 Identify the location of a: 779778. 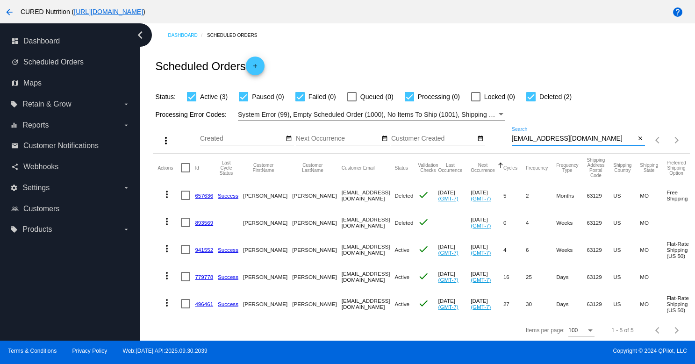
(204, 277).